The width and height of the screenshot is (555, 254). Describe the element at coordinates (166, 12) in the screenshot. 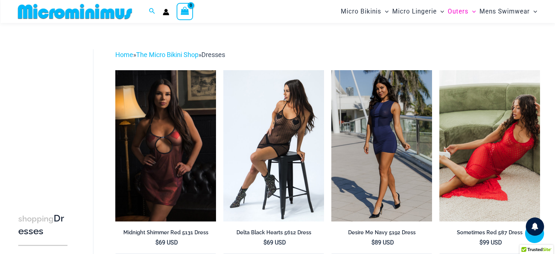

I see `a: Account icon link` at that location.